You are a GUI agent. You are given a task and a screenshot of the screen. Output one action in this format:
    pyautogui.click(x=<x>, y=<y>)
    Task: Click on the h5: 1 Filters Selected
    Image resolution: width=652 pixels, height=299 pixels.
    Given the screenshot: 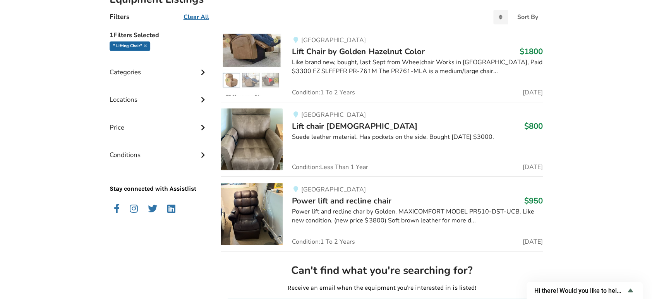 What is the action you would take?
    pyautogui.click(x=159, y=34)
    